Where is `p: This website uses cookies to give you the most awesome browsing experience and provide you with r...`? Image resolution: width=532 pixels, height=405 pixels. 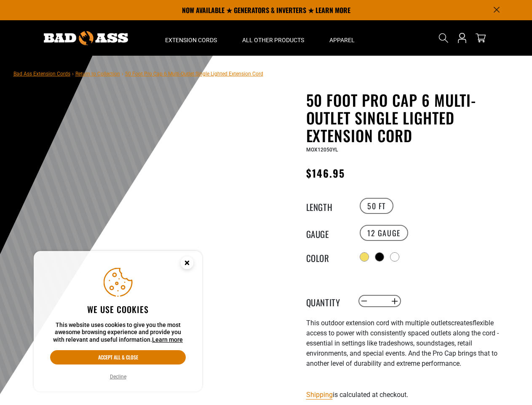
p: This website uses cookies to give you the most awesome browsing experience and provide you with r... is located at coordinates (118, 332).